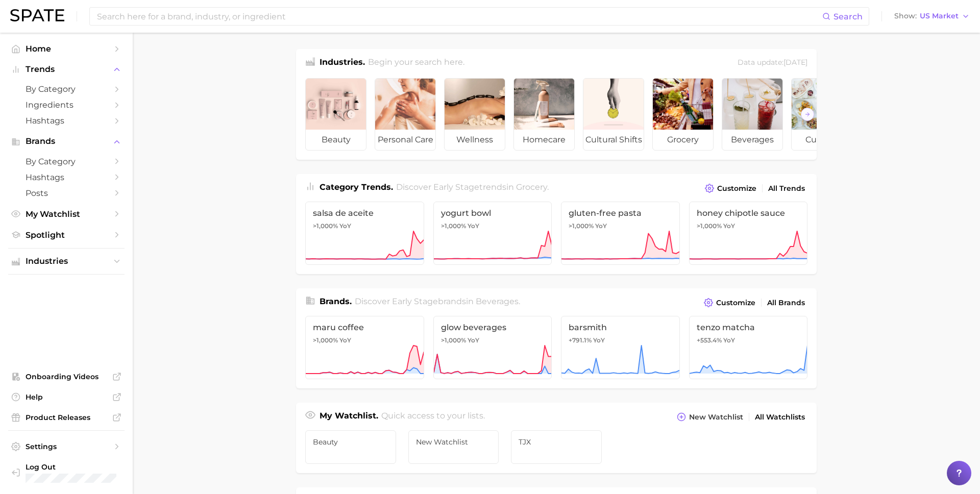 The width and height of the screenshot is (980, 494). I want to click on a: Posts, so click(66, 193).